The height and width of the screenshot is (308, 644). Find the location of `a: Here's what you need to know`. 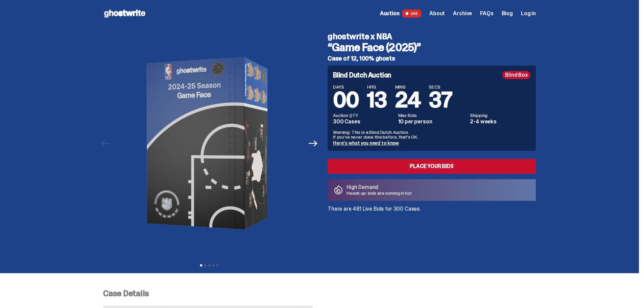

a: Here's what you need to know is located at coordinates (366, 143).